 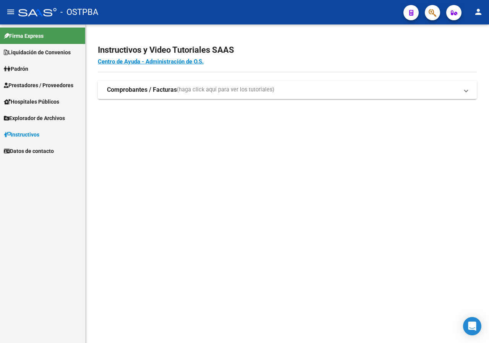 I want to click on strong: Comprobantes / Facturas, so click(x=142, y=90).